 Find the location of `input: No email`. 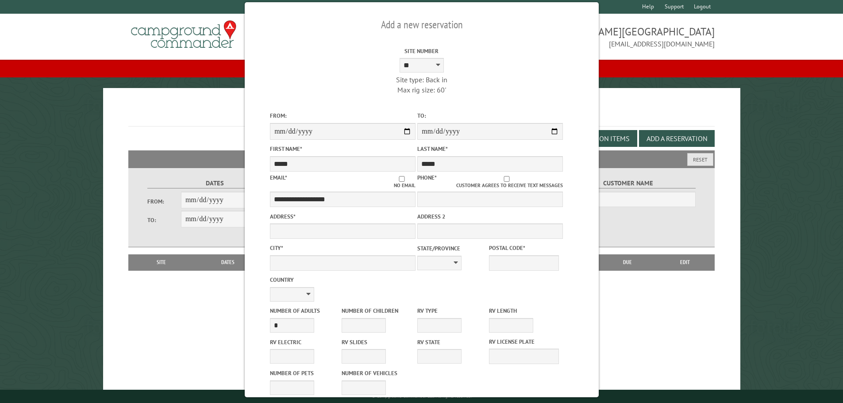

input: No email is located at coordinates (402, 179).